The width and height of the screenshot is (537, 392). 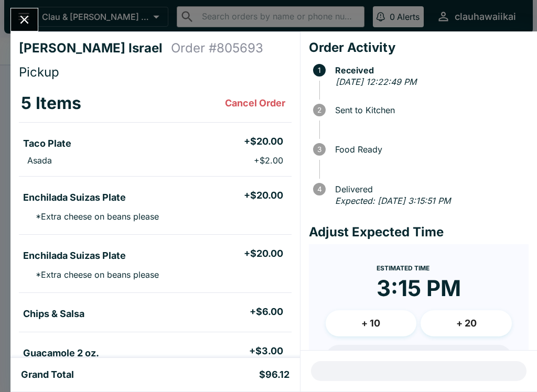 I want to click on span: Received, so click(x=429, y=70).